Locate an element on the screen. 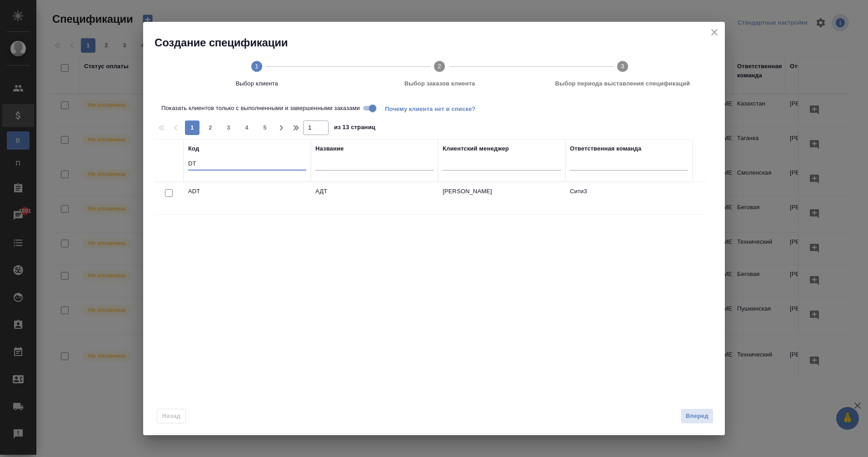 Image resolution: width=868 pixels, height=457 pixels. button: 4 is located at coordinates (247, 128).